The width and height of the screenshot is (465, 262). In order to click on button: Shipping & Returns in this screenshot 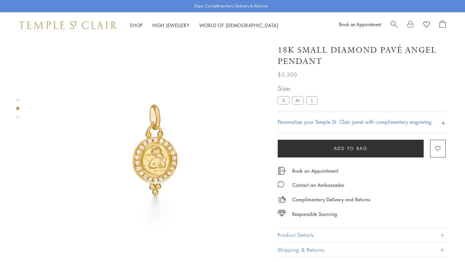, I will do `click(362, 250)`.